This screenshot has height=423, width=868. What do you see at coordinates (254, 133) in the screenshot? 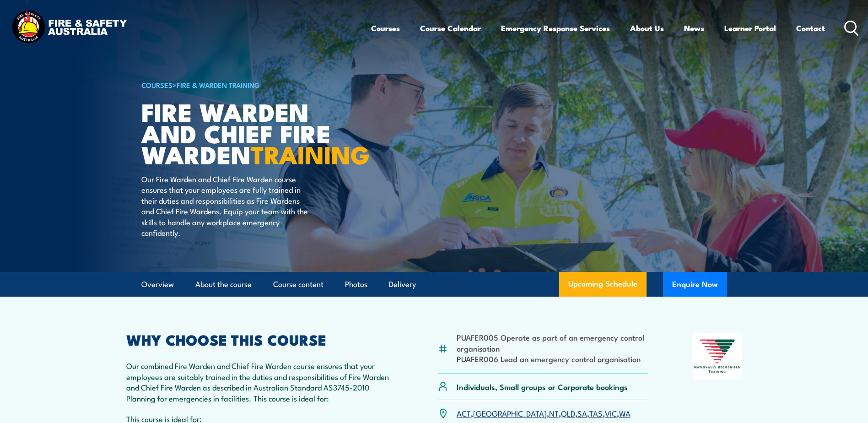
I see `h1: Fire Warden and Chief Fire Warden` at bounding box center [254, 133].